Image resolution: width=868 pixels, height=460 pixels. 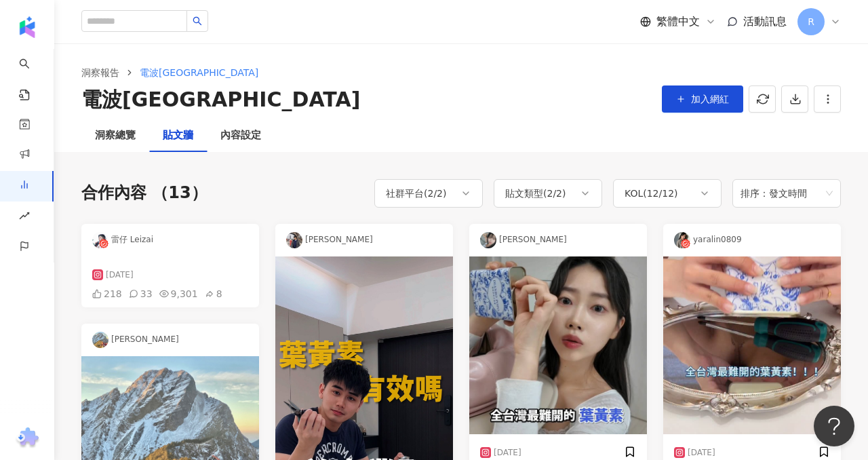 I want to click on div: 貼文牆, so click(x=178, y=135).